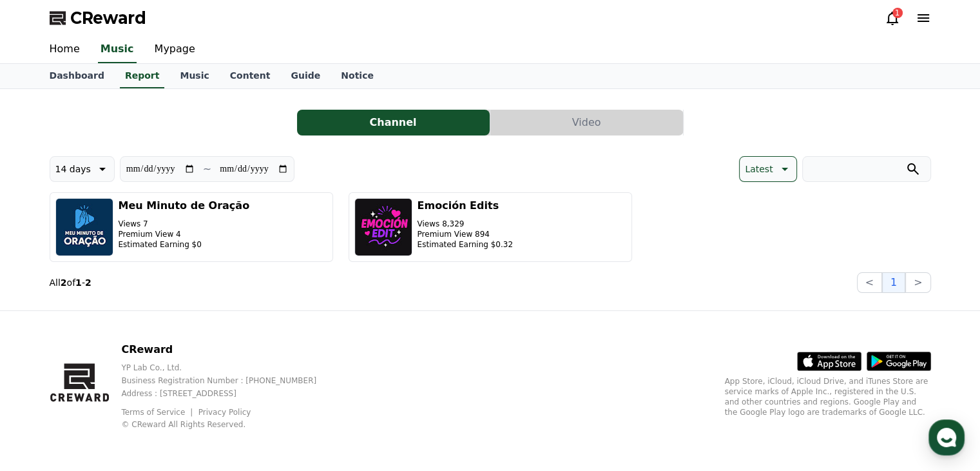 The width and height of the screenshot is (980, 471). Describe the element at coordinates (108, 18) in the screenshot. I see `span: CReward` at that location.